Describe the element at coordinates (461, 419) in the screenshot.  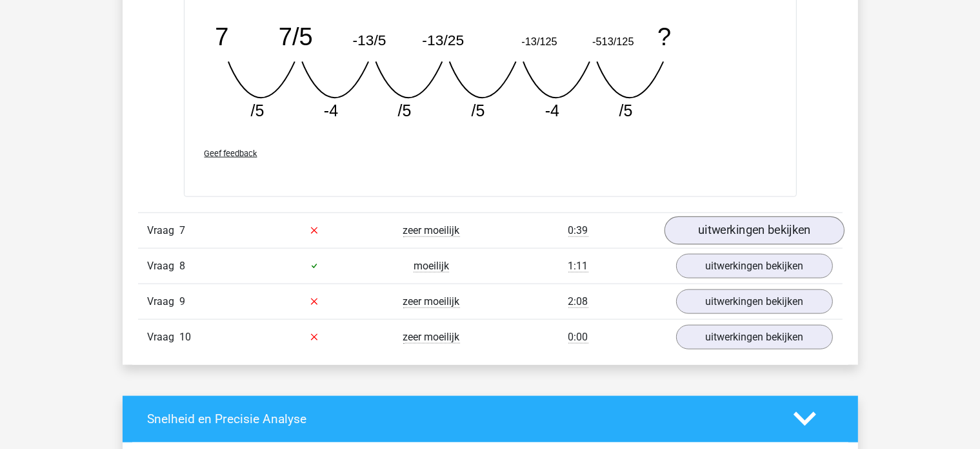
I see `h4: Snelheid en Precisie Analyse` at that location.